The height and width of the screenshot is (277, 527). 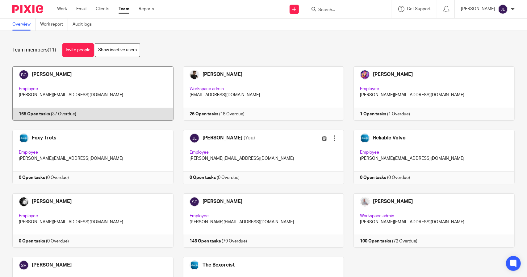 What do you see at coordinates (28, 9) in the screenshot?
I see `img: Pixie` at bounding box center [28, 9].